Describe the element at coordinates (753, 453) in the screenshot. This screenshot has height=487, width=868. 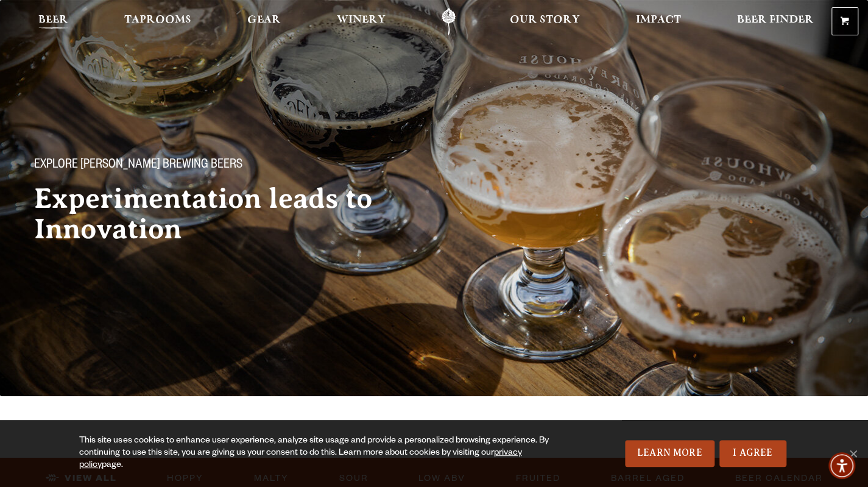
I see `a: I Agree` at that location.